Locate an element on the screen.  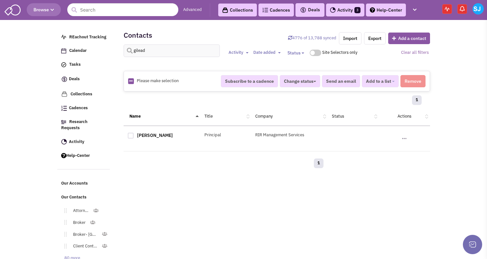
a: Our Accounts is located at coordinates (84, 183).